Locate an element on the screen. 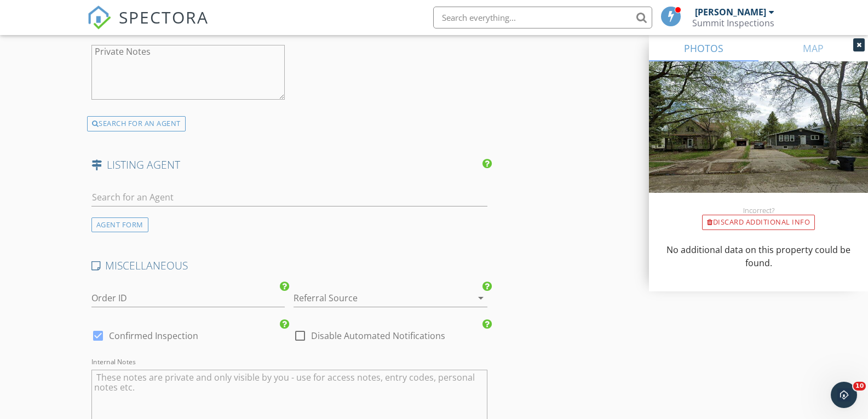 This screenshot has width=868, height=419. div: Discard Additional info is located at coordinates (758, 222).